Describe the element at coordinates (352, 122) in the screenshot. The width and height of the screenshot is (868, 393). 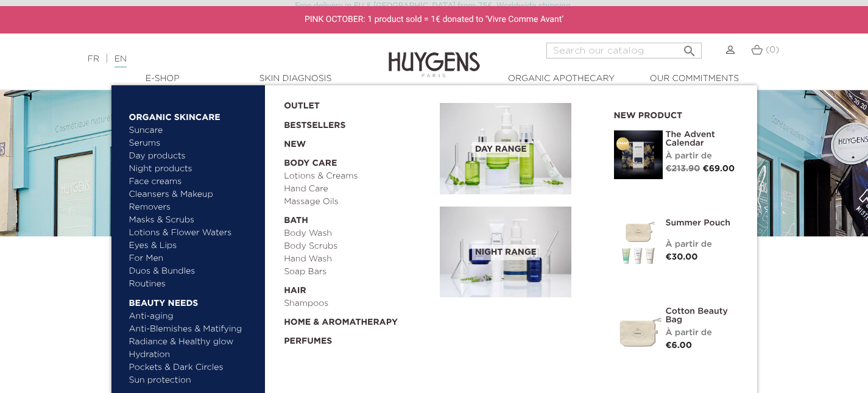
I see `a: Bestsellers` at that location.